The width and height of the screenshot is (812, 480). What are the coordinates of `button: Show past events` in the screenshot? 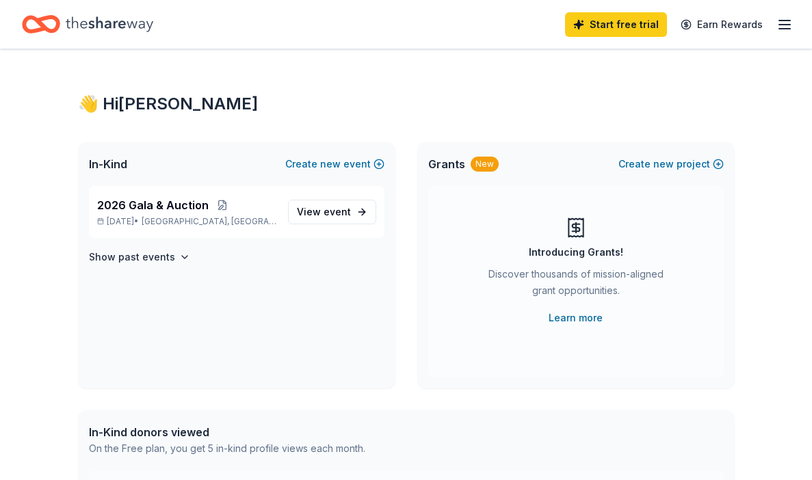 It's located at (140, 257).